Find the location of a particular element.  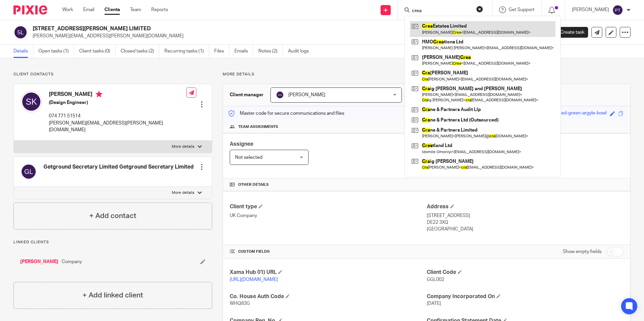

h4: + Add linked client is located at coordinates (113, 296).